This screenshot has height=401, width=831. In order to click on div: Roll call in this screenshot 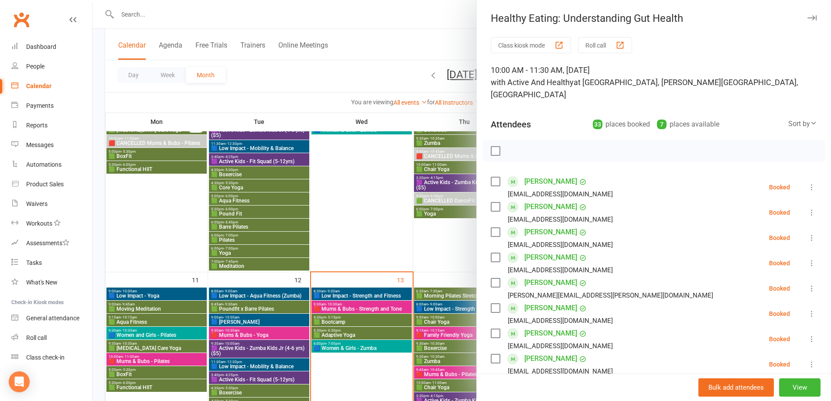, I will do `click(36, 337)`.